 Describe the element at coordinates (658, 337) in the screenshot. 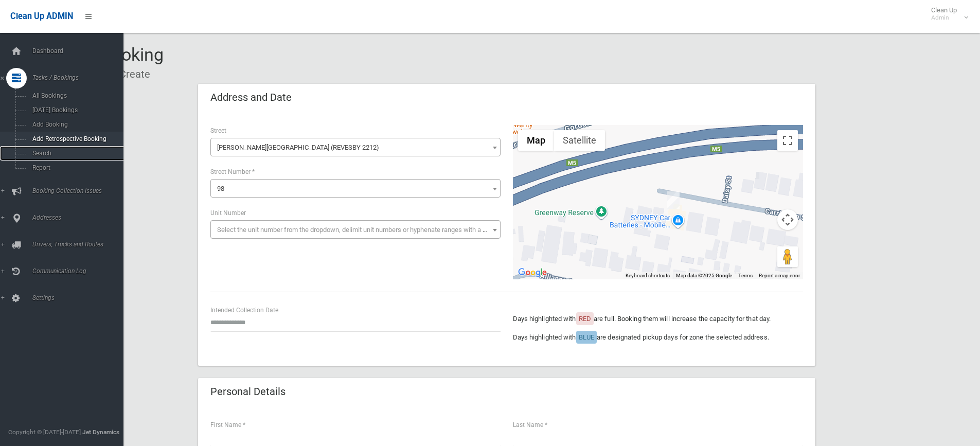

I see `p: Days highlighted with are designated pickup days for zone the selected address.` at that location.